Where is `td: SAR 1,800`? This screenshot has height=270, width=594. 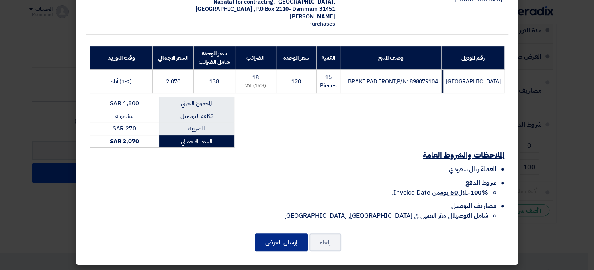 td: SAR 1,800 is located at coordinates (125, 104).